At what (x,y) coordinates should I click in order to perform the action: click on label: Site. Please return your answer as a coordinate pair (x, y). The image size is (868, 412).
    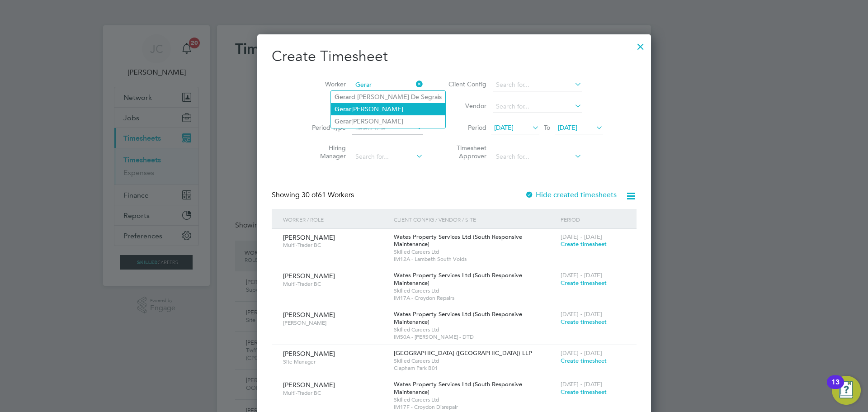
    Looking at the image, I should click on (326, 106).